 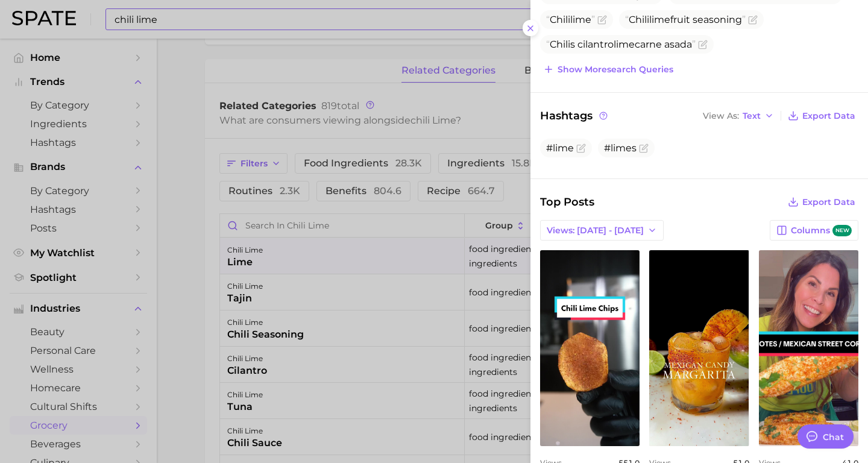 I want to click on span: #lime, so click(x=560, y=147).